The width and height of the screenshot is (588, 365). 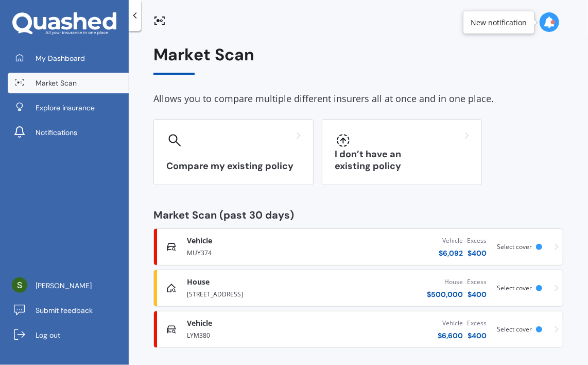 I want to click on span: House, so click(x=198, y=282).